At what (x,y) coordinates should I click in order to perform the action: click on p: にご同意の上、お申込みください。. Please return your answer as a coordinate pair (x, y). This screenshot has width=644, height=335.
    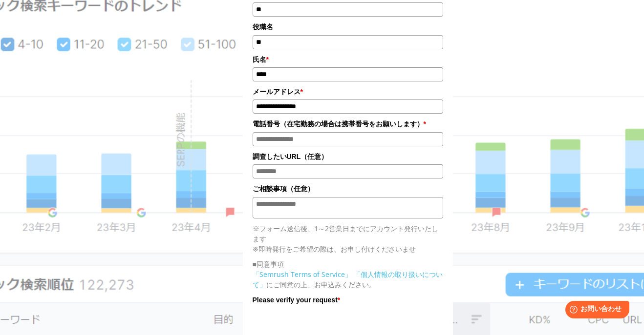
    Looking at the image, I should click on (348, 280).